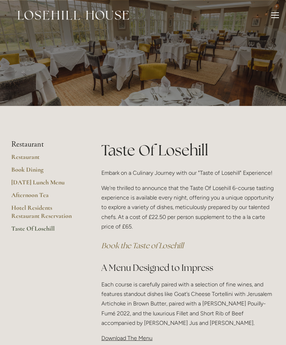 Image resolution: width=286 pixels, height=345 pixels. What do you see at coordinates (188, 173) in the screenshot?
I see `p: Embark on a Culinary Journey with our "Taste of Losehill" Experience!` at bounding box center [188, 173].